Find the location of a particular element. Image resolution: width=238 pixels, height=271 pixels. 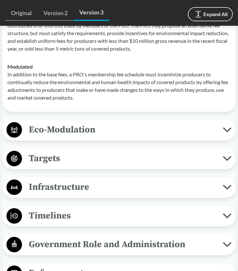

a: Version 2 is located at coordinates (55, 13).